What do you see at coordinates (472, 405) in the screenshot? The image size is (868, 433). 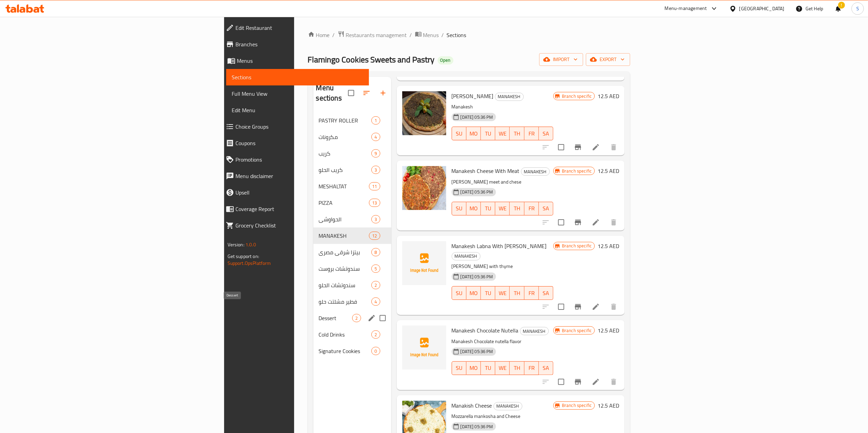 I see `span: Manakish Cheese` at bounding box center [472, 405].